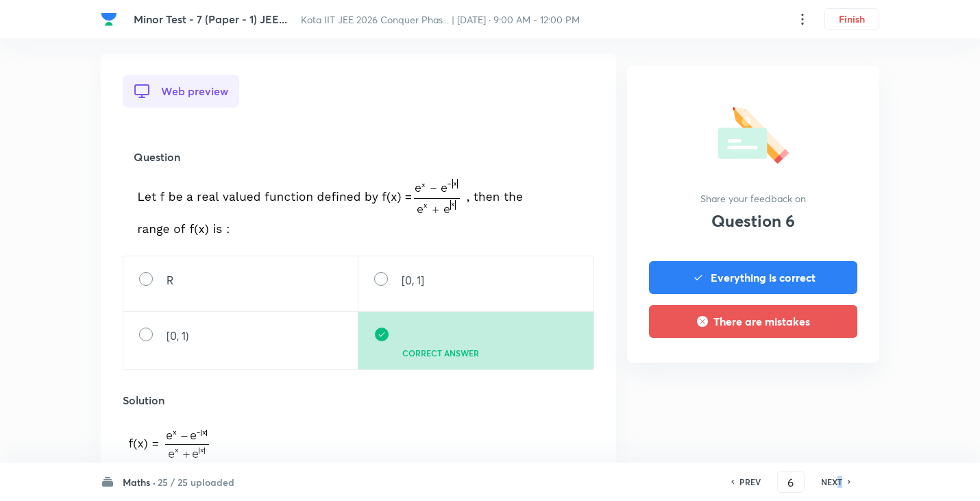  Describe the element at coordinates (210, 19) in the screenshot. I see `span: Minor Test - 7 (Paper - 1) JEE...` at that location.